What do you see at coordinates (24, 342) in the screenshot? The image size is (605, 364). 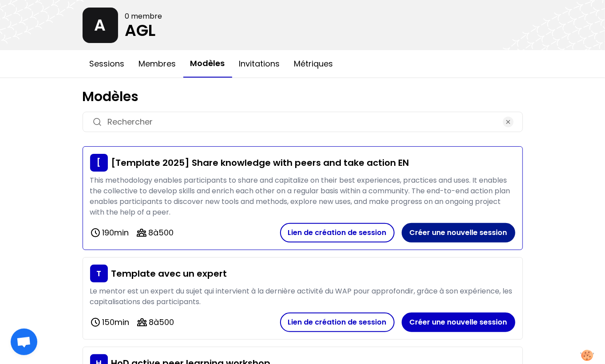 I see `div: Ouvrir le chat` at bounding box center [24, 342].